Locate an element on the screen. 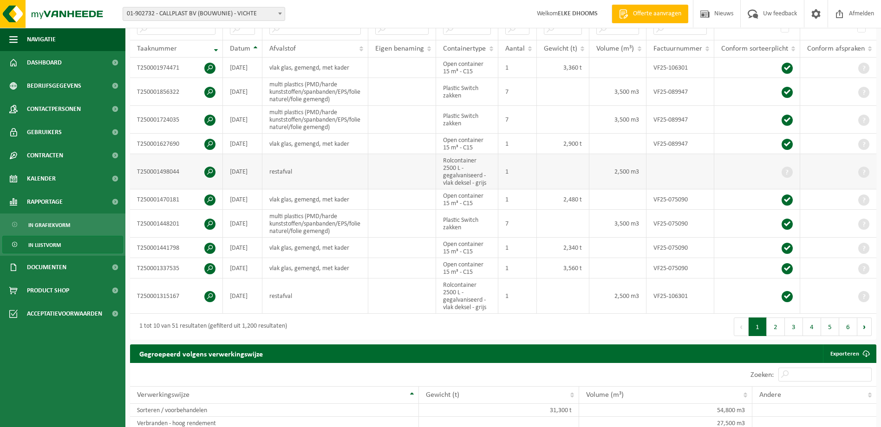 This screenshot has height=427, width=881. td: T250001724035 is located at coordinates (177, 120).